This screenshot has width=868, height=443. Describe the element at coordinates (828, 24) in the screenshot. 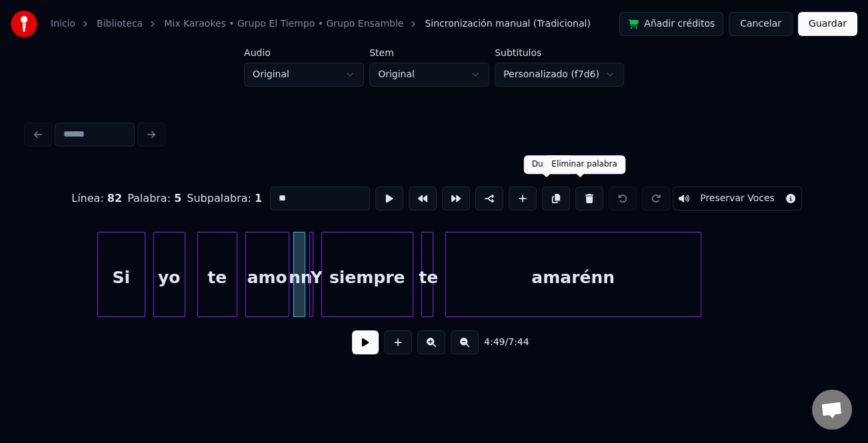

I see `button: Guardar` at that location.